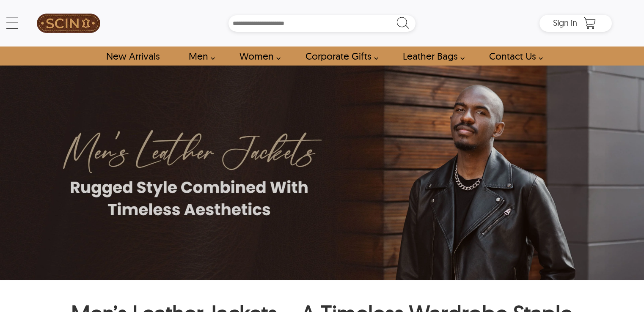  I want to click on a: Shopping Cart, so click(590, 23).